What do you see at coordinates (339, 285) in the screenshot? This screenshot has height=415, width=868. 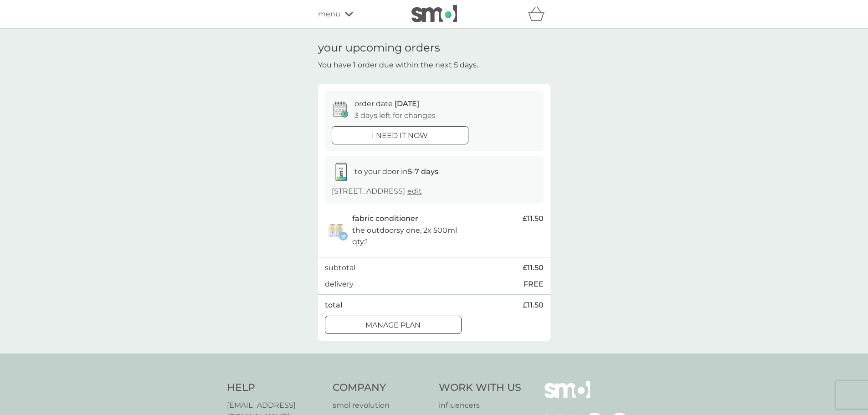 I see `p: delivery` at bounding box center [339, 285].